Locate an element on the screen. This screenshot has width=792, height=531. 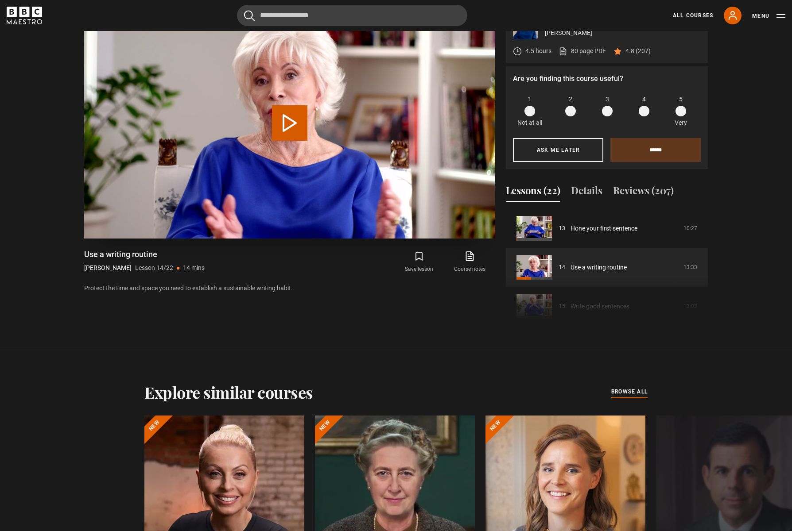
a: browse all is located at coordinates (629, 392).